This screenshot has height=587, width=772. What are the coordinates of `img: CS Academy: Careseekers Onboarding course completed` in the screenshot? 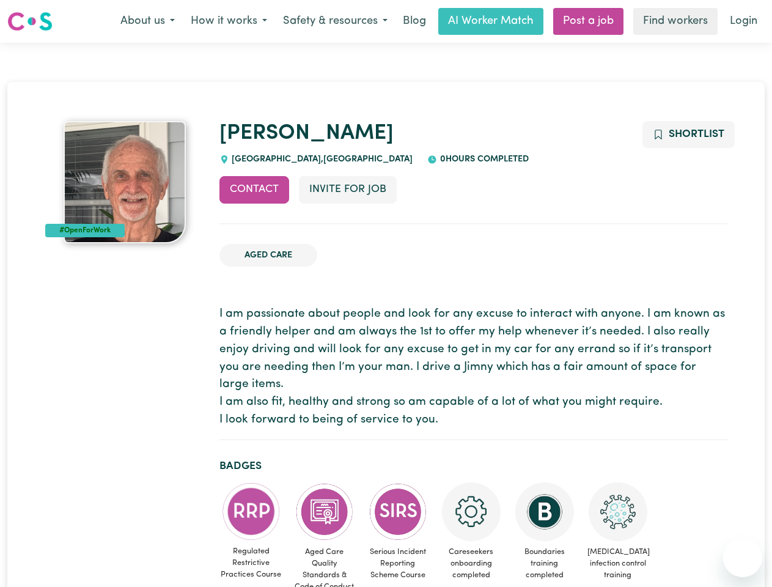 It's located at (471, 512).